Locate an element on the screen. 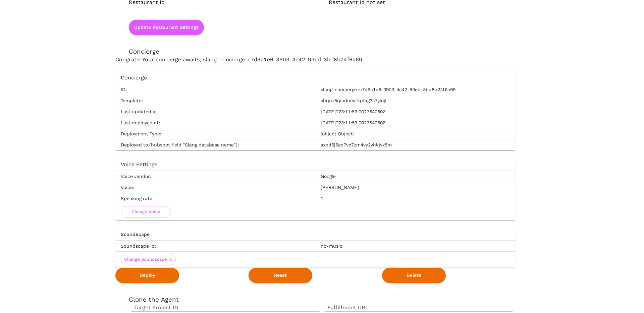 This screenshot has width=644, height=313. td: sxpd6j6ec7ve7zm4vy2yhkjvx5m is located at coordinates (415, 145).